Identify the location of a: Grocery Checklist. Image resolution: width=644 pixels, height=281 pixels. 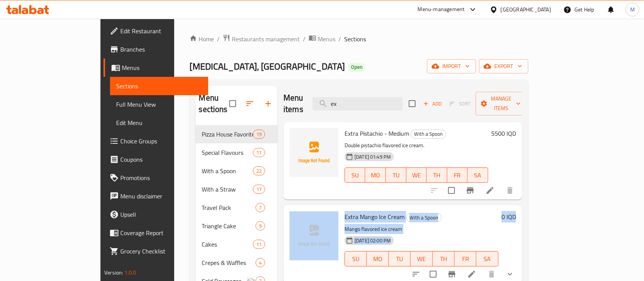
(156, 251).